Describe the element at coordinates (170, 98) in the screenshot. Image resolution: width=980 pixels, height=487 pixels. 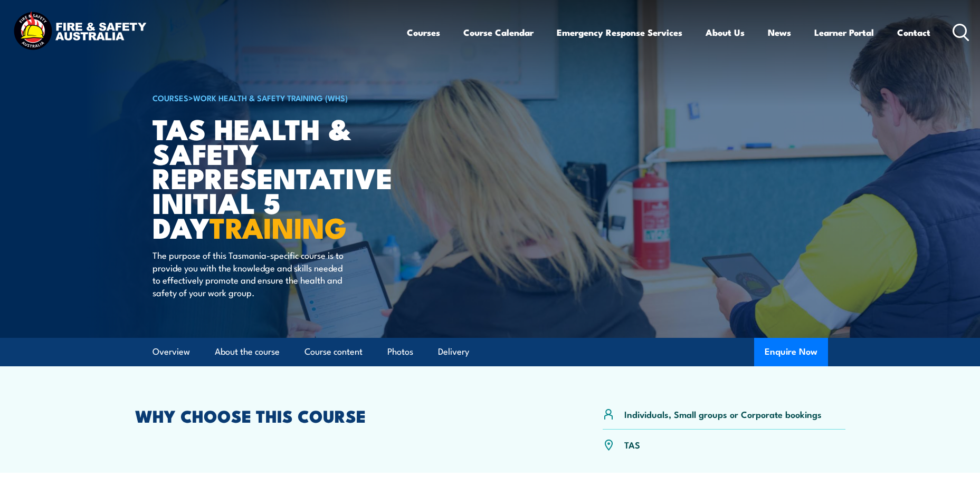
I see `a: COURSES` at that location.